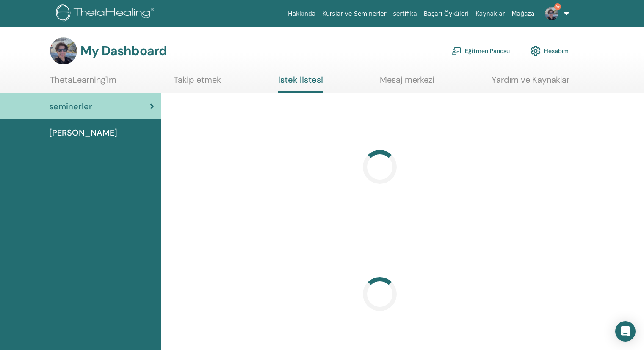 The height and width of the screenshot is (350, 644). What do you see at coordinates (490, 13) in the screenshot?
I see `a: Kaynaklar` at bounding box center [490, 13].